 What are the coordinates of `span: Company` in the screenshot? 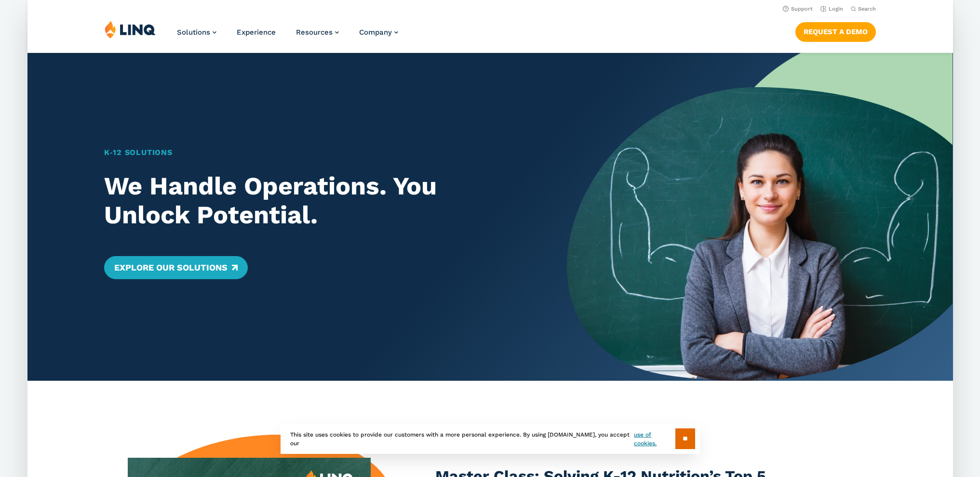 It's located at (375, 32).